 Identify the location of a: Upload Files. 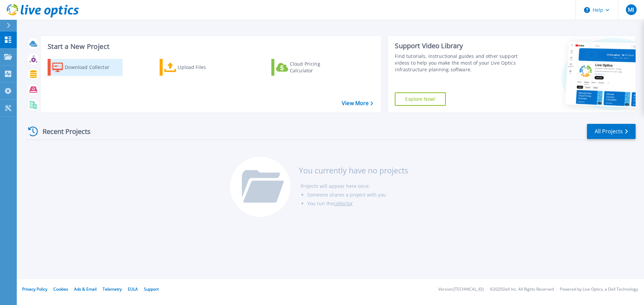
(197, 67).